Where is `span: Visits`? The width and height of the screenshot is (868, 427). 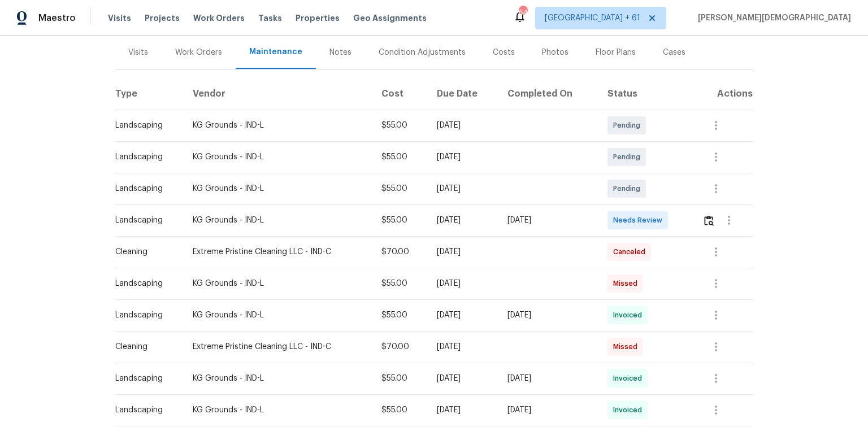
span: Visits is located at coordinates (119, 18).